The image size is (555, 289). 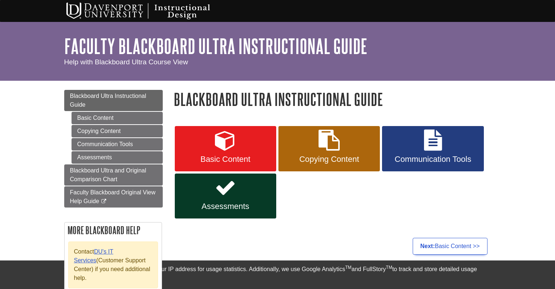 I want to click on span: Blackboard Ultra and Original Comparison Chart, so click(x=108, y=175).